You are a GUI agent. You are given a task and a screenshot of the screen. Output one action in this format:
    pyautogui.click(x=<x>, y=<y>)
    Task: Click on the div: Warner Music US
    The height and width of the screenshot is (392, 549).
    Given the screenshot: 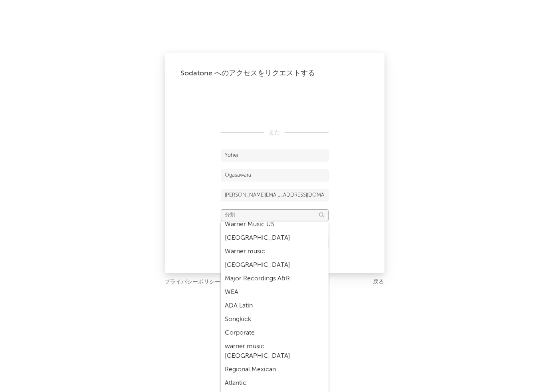 What is the action you would take?
    pyautogui.click(x=275, y=225)
    